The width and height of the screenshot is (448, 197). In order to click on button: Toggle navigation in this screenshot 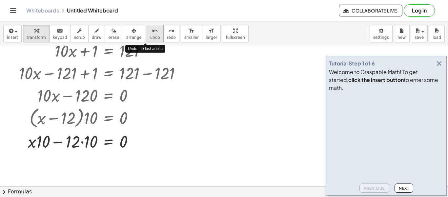, I will do `click(13, 11)`.